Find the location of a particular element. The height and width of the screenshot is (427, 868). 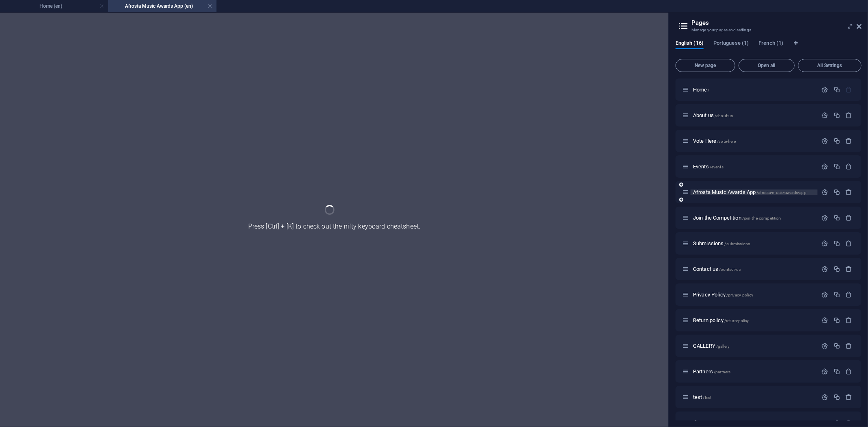

span: /return-policy is located at coordinates (737, 321).